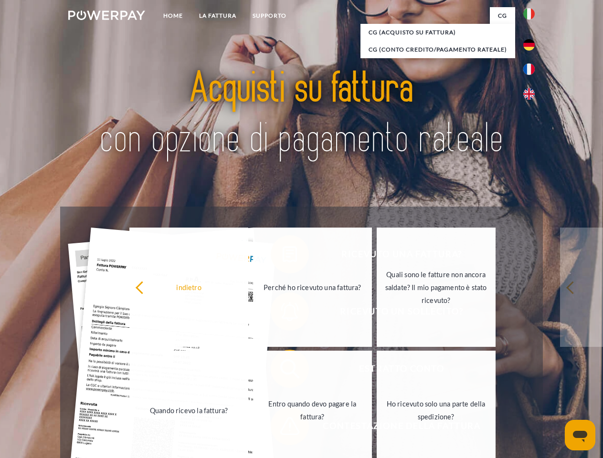 The height and width of the screenshot is (458, 603). What do you see at coordinates (502, 16) in the screenshot?
I see `a: CG` at bounding box center [502, 16].